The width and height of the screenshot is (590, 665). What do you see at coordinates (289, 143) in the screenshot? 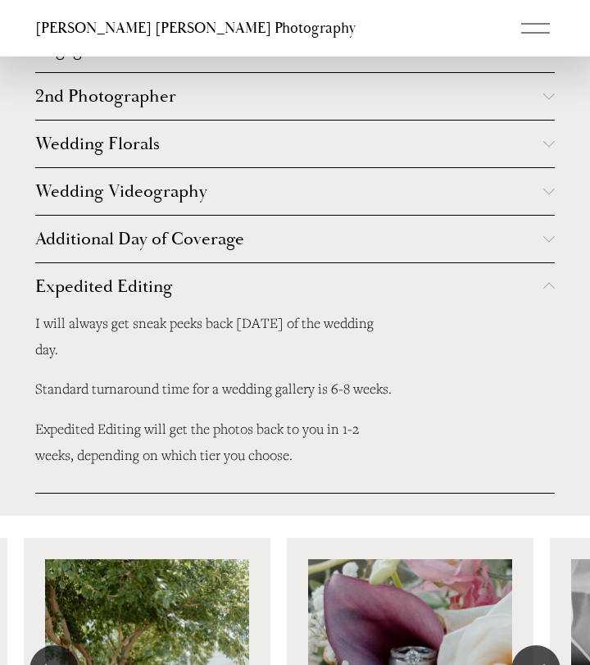
I see `span: Wedding Florals` at bounding box center [289, 143].